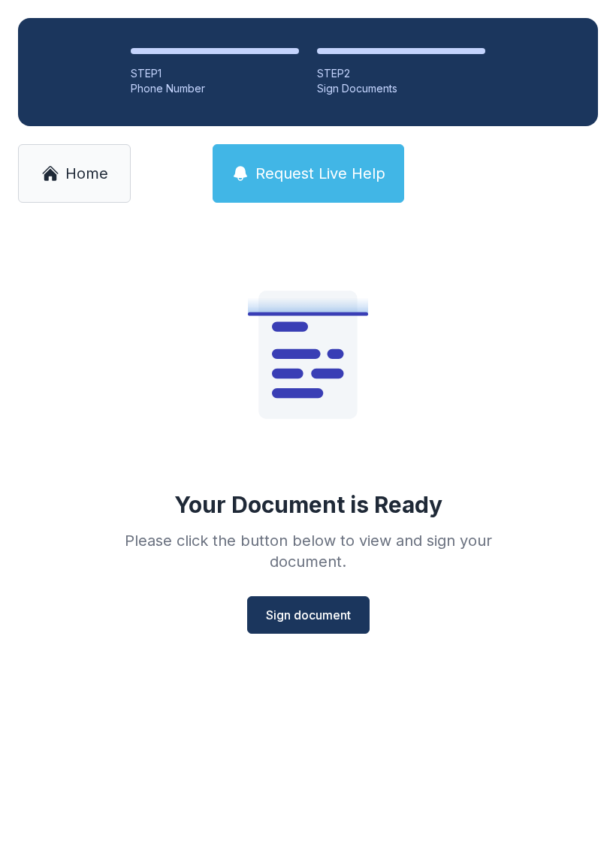  Describe the element at coordinates (308, 505) in the screenshot. I see `div: Your Document is Ready` at that location.